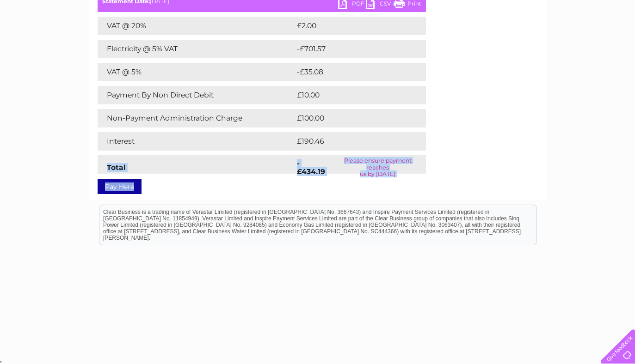 The width and height of the screenshot is (635, 364). What do you see at coordinates (116, 167) in the screenshot?
I see `strong: Total` at bounding box center [116, 167].